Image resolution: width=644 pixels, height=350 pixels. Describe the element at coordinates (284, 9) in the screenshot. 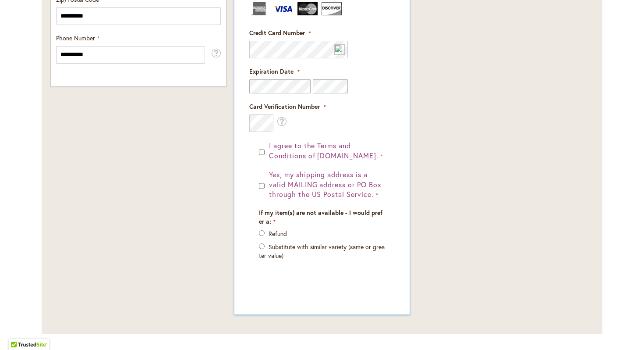

I see `img: Visa` at that location.